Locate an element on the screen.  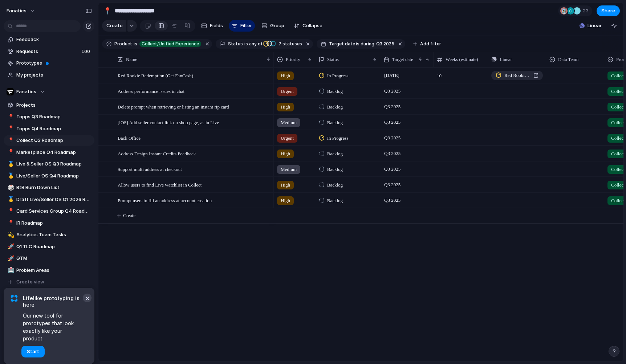
span: Allow users to find Live watchlist in Collect is located at coordinates (160, 185).